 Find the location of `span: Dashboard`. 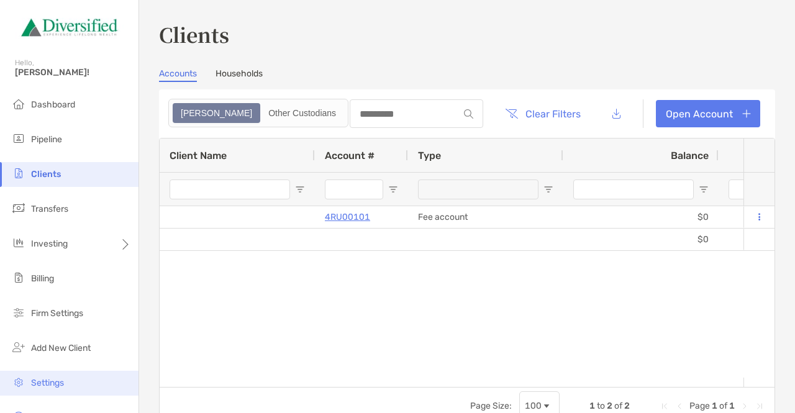

span: Dashboard is located at coordinates (53, 104).